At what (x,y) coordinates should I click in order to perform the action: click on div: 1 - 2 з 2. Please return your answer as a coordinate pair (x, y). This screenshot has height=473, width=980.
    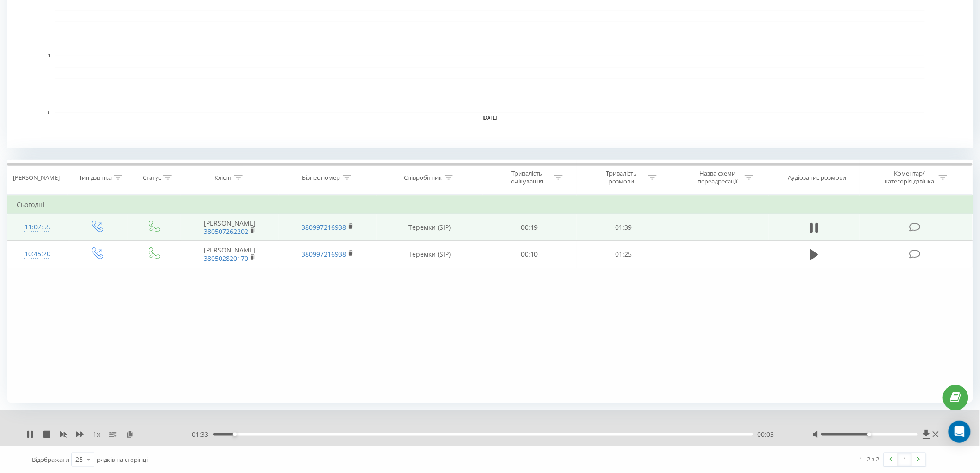
    Looking at the image, I should click on (868, 459).